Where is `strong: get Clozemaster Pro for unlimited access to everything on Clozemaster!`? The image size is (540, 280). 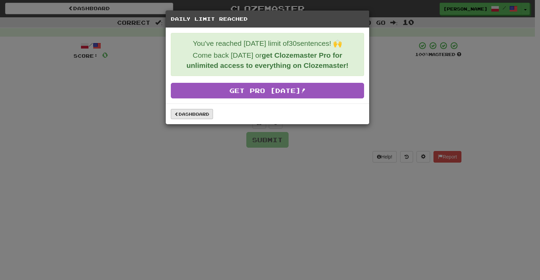
strong: get Clozemaster Pro for unlimited access to everything on Clozemaster! is located at coordinates (267, 60).